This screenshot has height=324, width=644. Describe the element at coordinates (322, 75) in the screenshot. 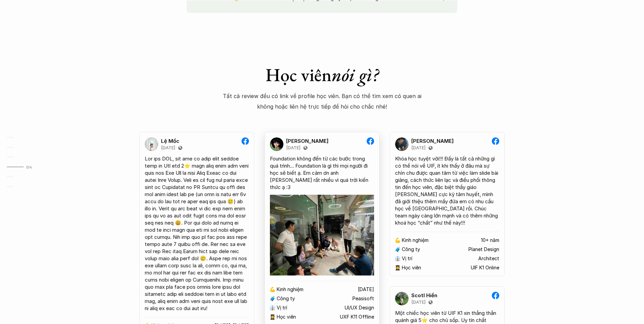

I see `h1: Học viên` at that location.